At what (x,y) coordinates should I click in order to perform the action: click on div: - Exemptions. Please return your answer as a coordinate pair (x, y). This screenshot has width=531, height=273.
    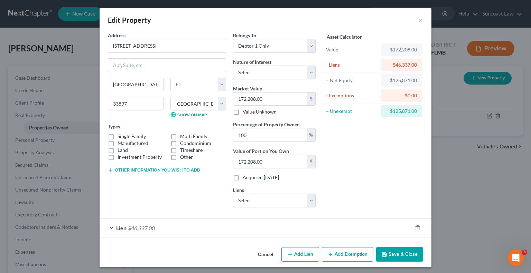
    Looking at the image, I should click on (352, 96).